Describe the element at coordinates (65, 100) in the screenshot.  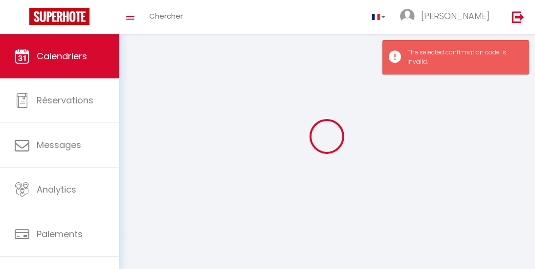
I see `span: Réservations` at that location.